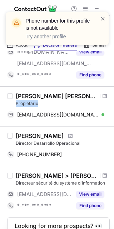 The image size is (114, 229). I want to click on p: Try another profile, so click(59, 37).